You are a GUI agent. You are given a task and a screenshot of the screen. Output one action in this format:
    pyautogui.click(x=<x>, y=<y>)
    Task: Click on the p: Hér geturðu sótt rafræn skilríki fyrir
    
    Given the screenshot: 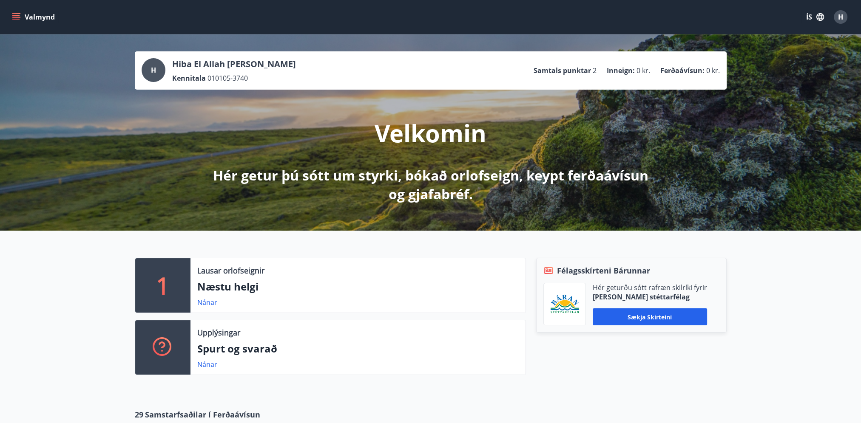 What is the action you would take?
    pyautogui.click(x=650, y=288)
    